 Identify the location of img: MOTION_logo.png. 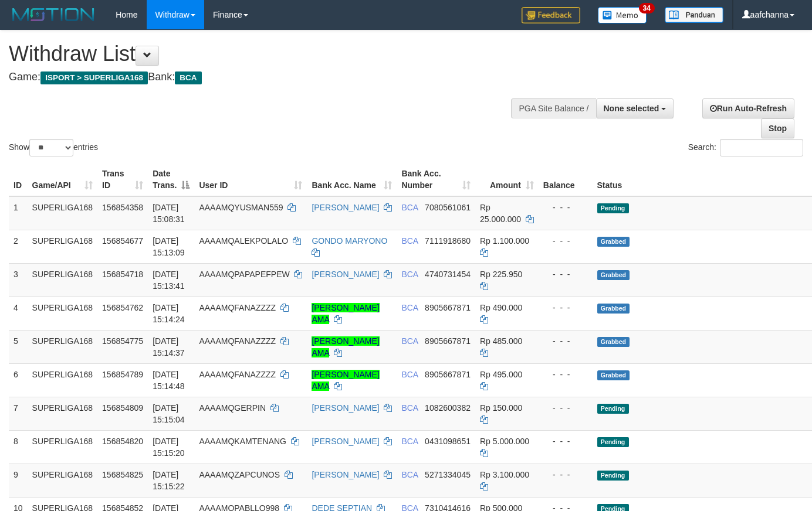
(54, 14).